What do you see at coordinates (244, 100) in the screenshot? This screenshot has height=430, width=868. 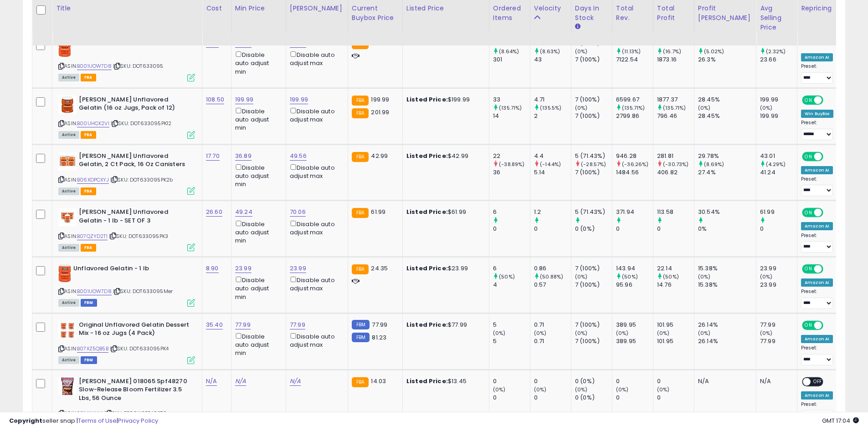 I see `a: 199.99` at bounding box center [244, 100].